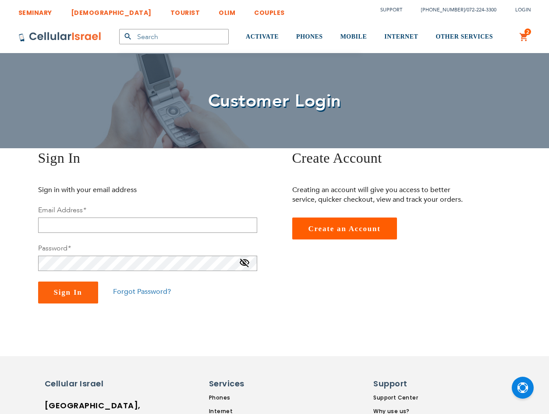 The width and height of the screenshot is (549, 414). What do you see at coordinates (227, 10) in the screenshot?
I see `a: OLIM` at bounding box center [227, 10].